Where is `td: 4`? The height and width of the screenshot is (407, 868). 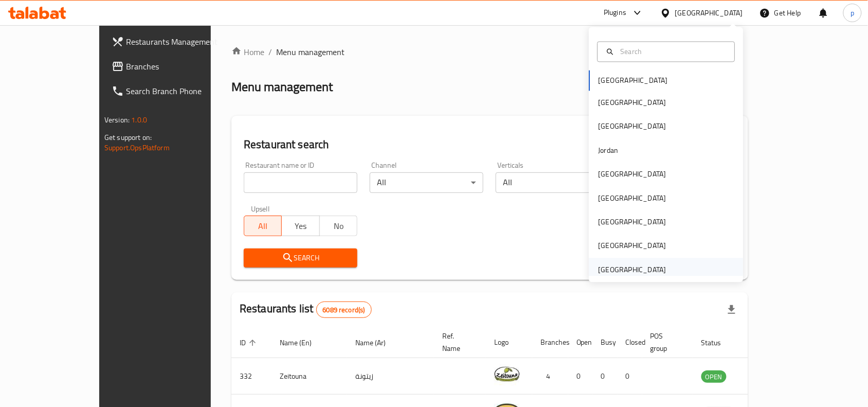
td: 4 is located at coordinates (550, 377).